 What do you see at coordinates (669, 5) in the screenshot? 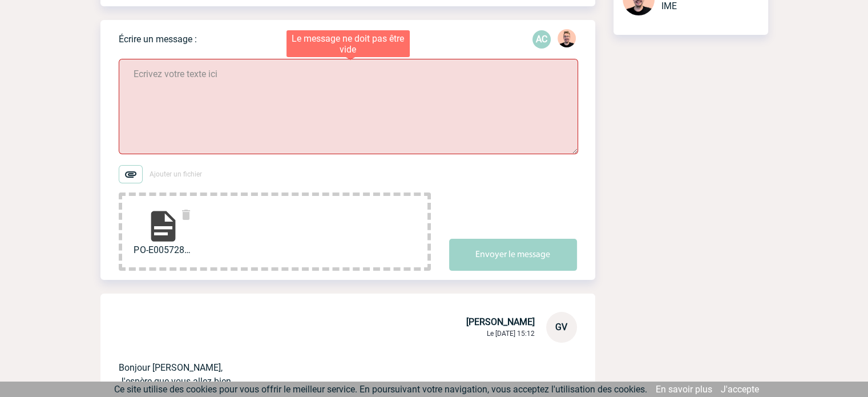
I see `span: IME` at bounding box center [669, 5].